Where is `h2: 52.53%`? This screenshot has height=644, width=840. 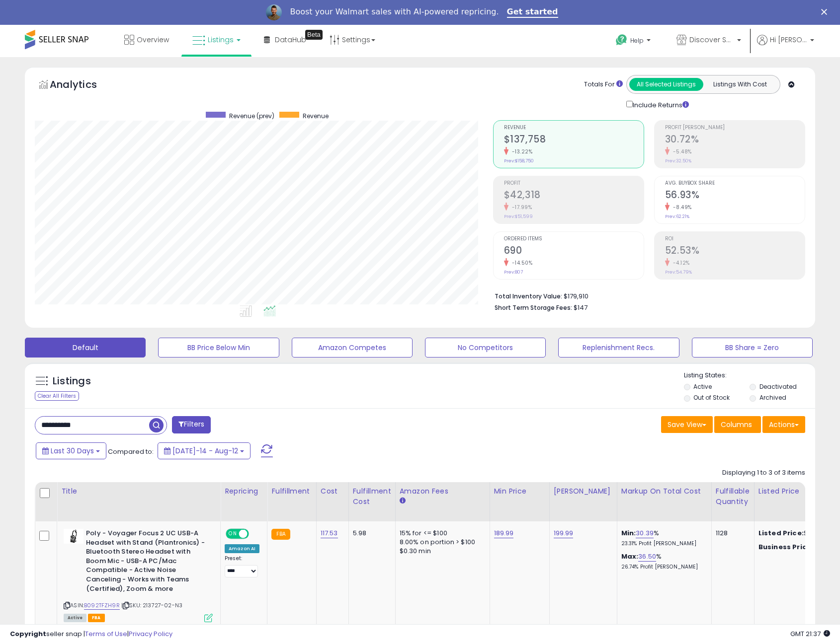 h2: 52.53% is located at coordinates (735, 252).